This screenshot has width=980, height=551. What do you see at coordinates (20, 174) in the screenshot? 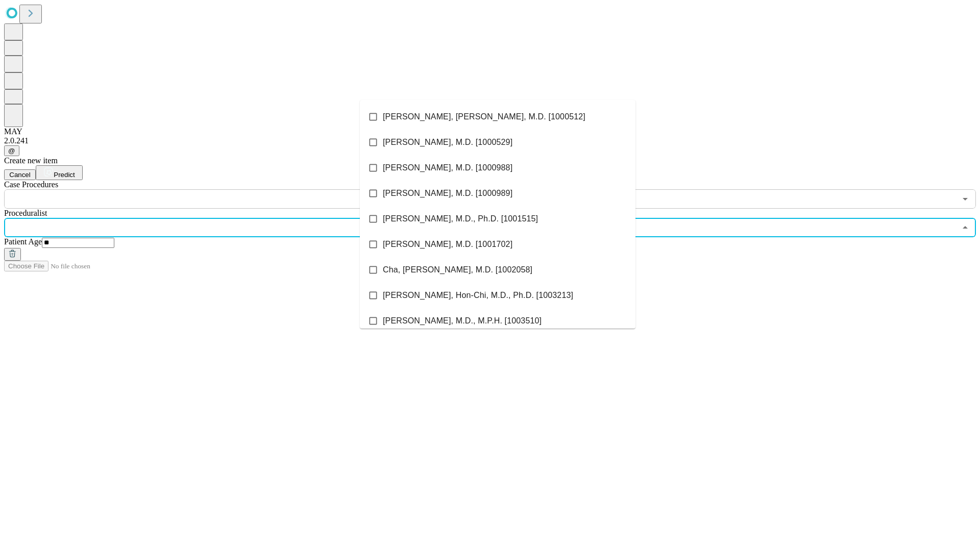
I see `button: Cancel` at bounding box center [20, 174].